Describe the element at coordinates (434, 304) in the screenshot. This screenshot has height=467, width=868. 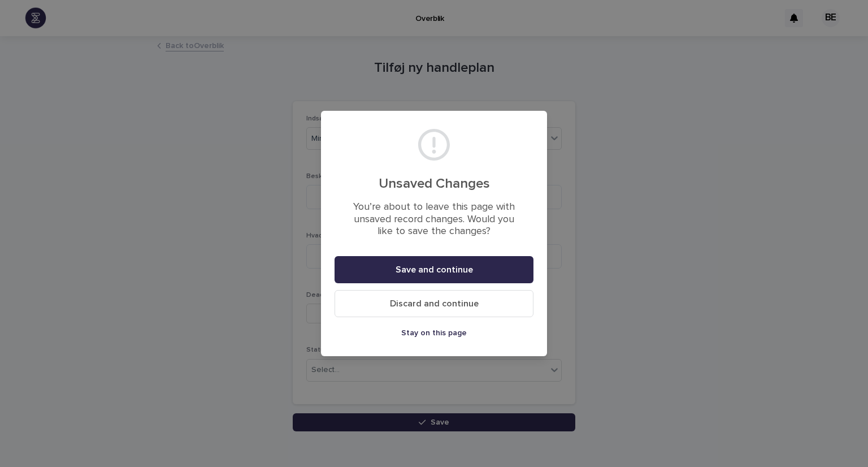
I see `span: Discard and continue` at that location.